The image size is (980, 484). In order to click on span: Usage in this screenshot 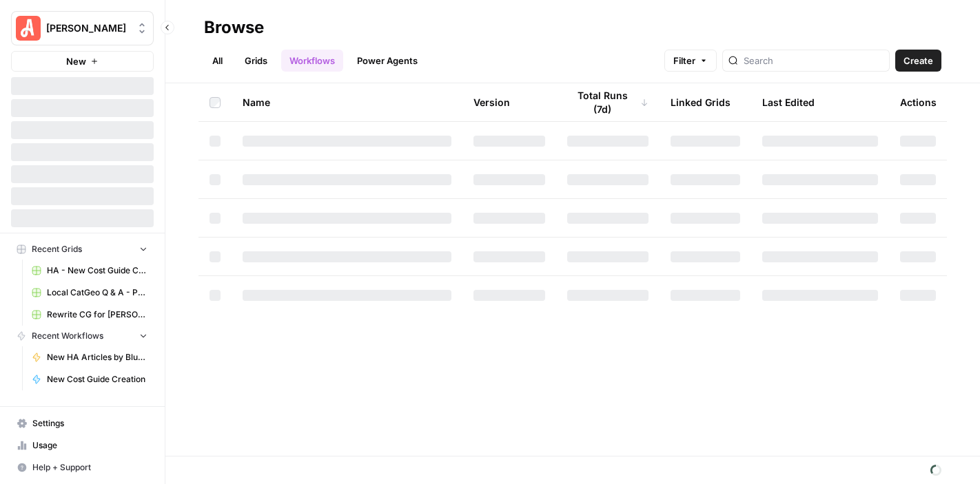, I will do `click(89, 446)`.